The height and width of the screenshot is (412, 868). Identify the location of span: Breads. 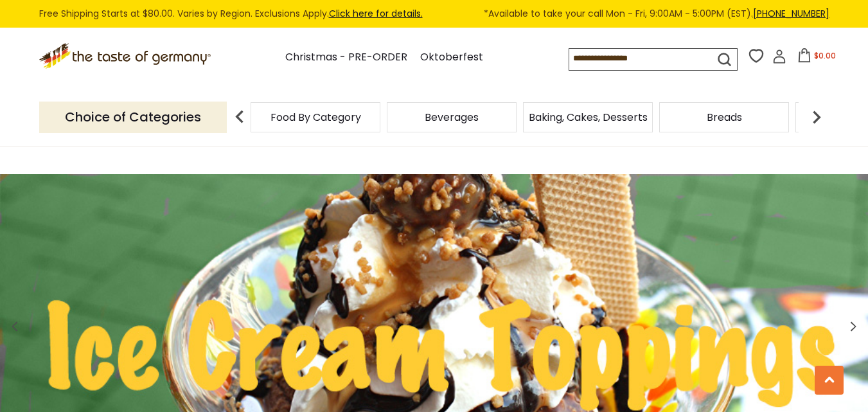
(724, 117).